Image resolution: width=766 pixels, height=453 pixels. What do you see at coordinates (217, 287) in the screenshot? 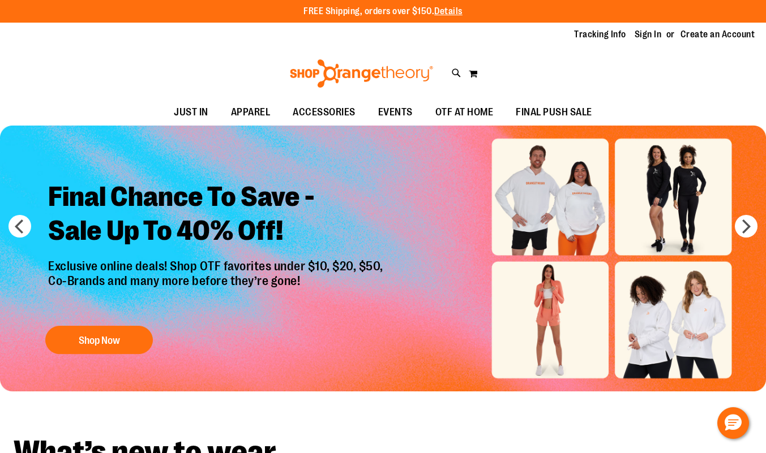
I see `p: Exclusive online deals! Shop OTF favorites under $10, $20, $50, Co-Brands and many more before th...` at bounding box center [217, 287].